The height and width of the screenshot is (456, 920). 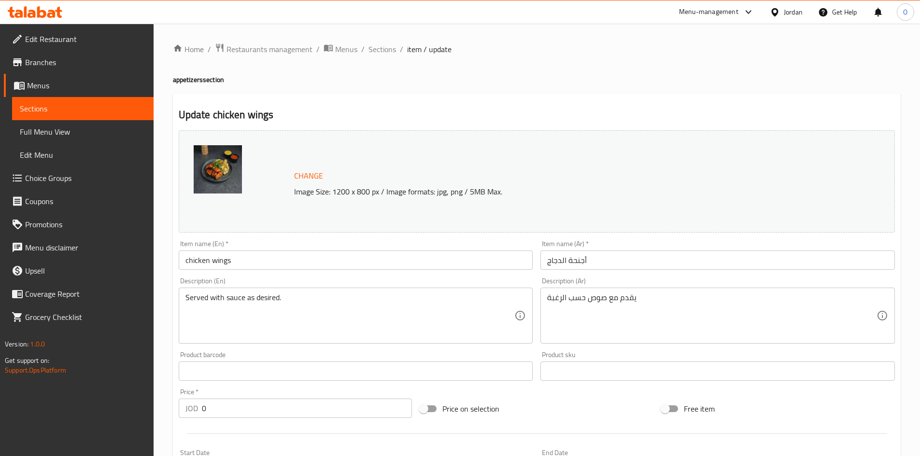 I want to click on input: Please enter price, so click(x=307, y=409).